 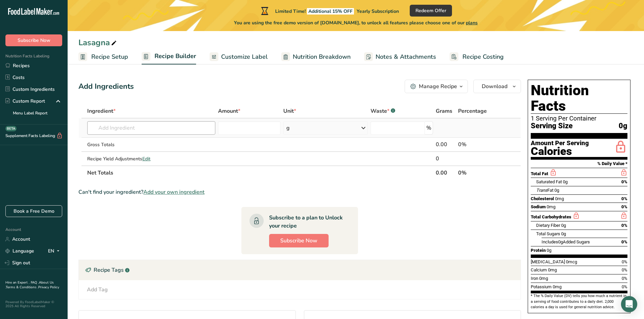 I want to click on a: Book a Free Demo, so click(x=34, y=211).